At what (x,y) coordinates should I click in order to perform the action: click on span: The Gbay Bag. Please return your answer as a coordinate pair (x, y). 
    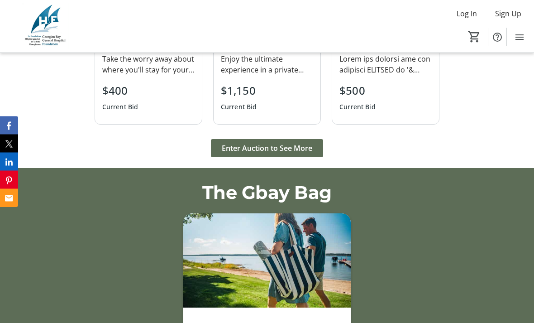
    Looking at the image, I should click on (267, 192).